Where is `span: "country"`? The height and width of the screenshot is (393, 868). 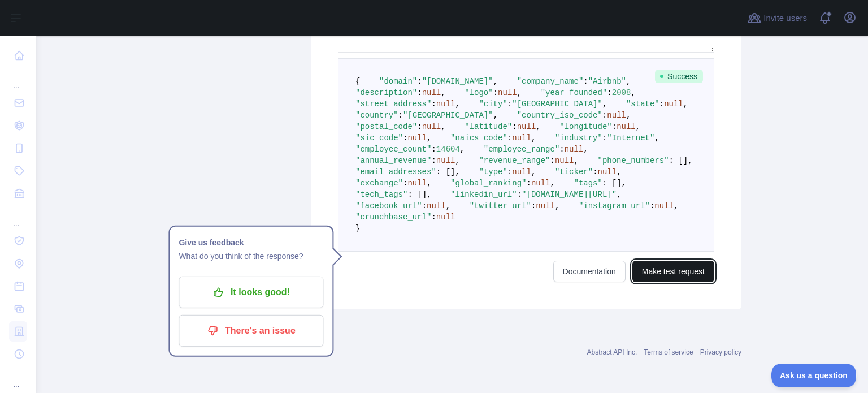
span: "country" is located at coordinates (377, 115).